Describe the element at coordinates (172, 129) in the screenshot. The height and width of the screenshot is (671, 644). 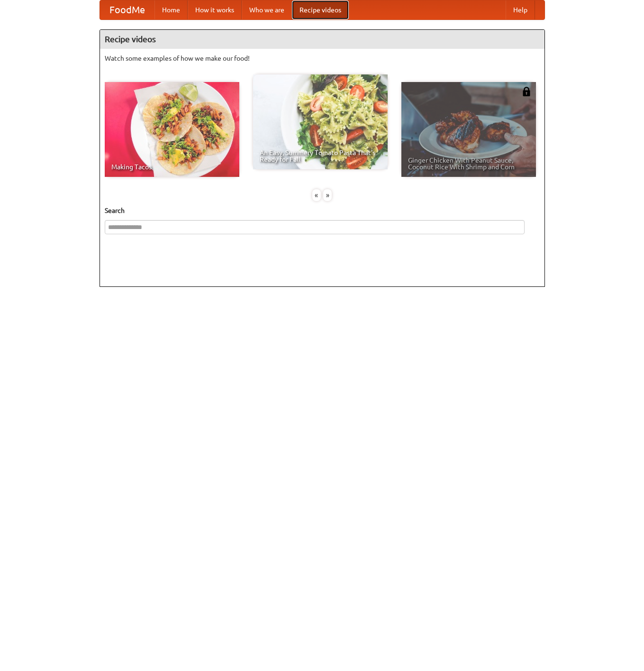
I see `a: Making Tacos` at that location.